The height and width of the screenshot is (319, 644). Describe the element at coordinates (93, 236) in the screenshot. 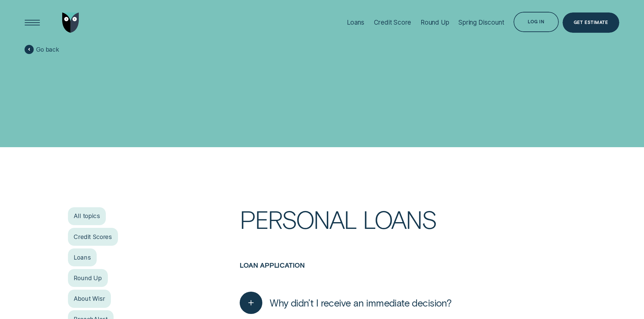

I see `div: Credit Scores` at that location.